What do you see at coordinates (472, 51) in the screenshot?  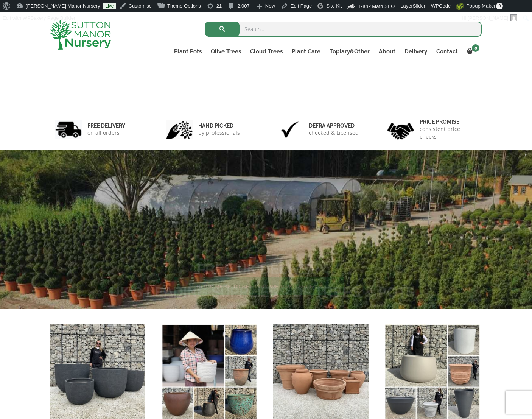 I see `a: 0` at bounding box center [472, 51].